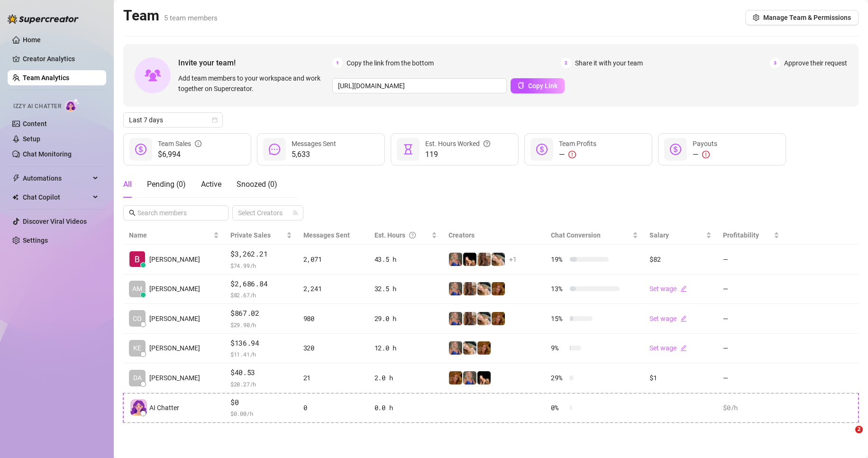 The width and height of the screenshot is (868, 458). I want to click on div: 29.0 h, so click(406, 318).